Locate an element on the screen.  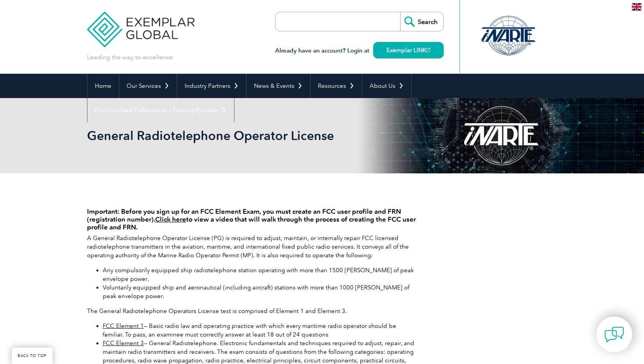
a: Industry Partners is located at coordinates (212, 86).